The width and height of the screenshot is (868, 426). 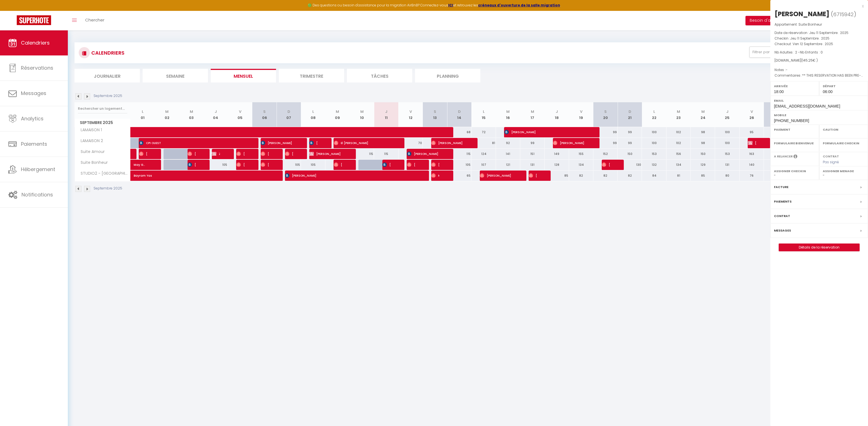 What do you see at coordinates (795, 143) in the screenshot?
I see `label: Formulaire Bienvenue` at bounding box center [795, 143].